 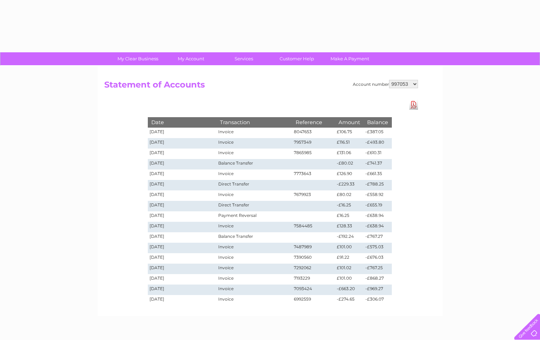 What do you see at coordinates (314, 154) in the screenshot?
I see `td: 7865985` at bounding box center [314, 154].